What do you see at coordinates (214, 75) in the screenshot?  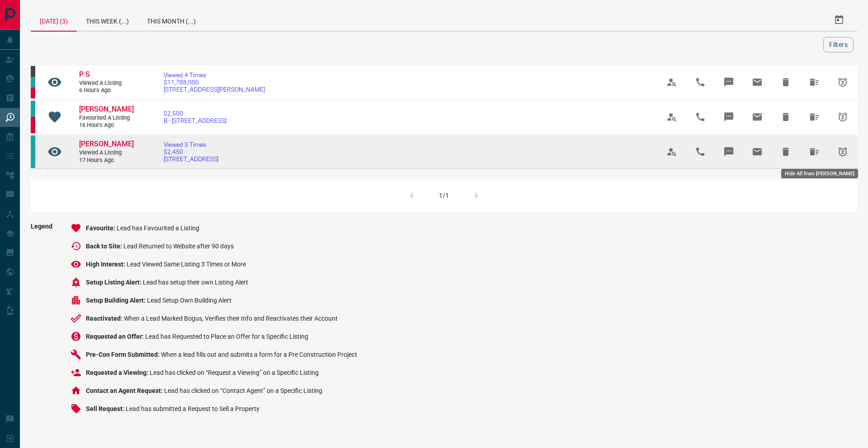 I see `span: Viewed 4 Times` at bounding box center [214, 75].